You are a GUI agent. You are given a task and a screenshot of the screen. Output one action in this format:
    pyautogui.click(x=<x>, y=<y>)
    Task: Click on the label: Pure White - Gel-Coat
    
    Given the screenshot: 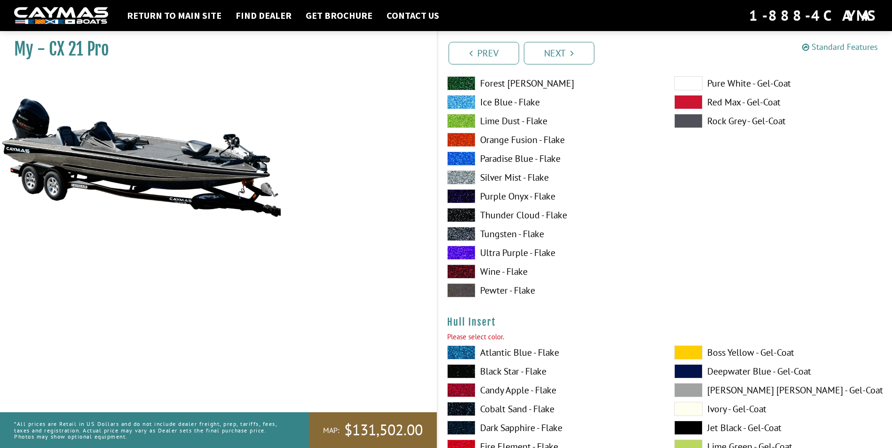 What is the action you would take?
    pyautogui.click(x=778, y=83)
    